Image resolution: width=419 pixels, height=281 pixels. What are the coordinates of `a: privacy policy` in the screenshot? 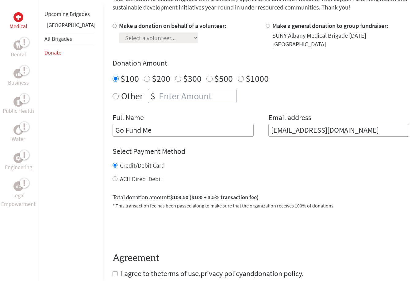 It's located at (221, 274).